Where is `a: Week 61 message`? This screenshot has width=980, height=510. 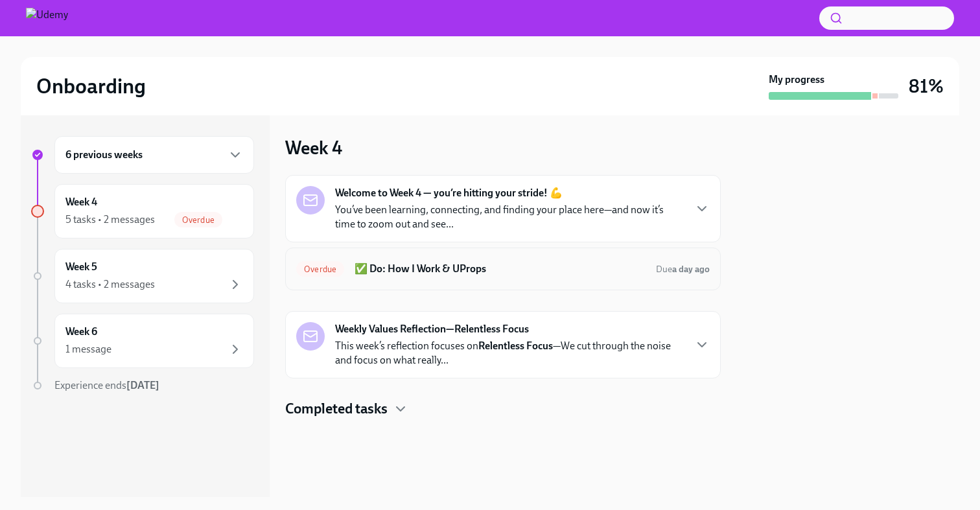 a: Week 61 message is located at coordinates (143, 341).